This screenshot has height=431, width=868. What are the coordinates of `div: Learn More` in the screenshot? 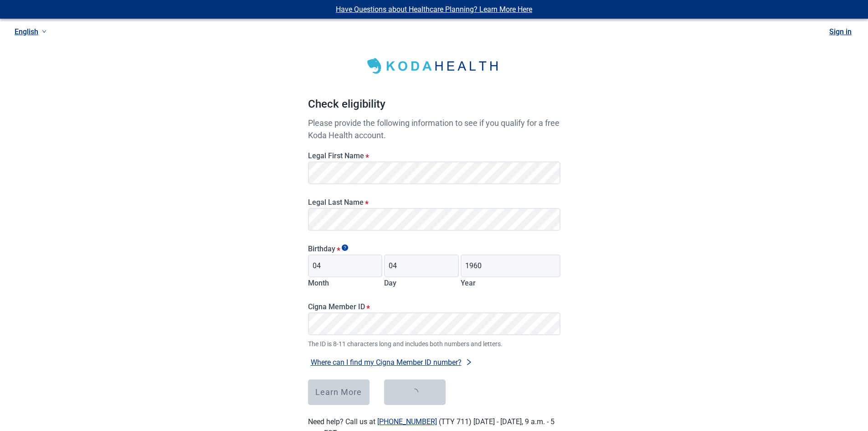 It's located at (339, 392).